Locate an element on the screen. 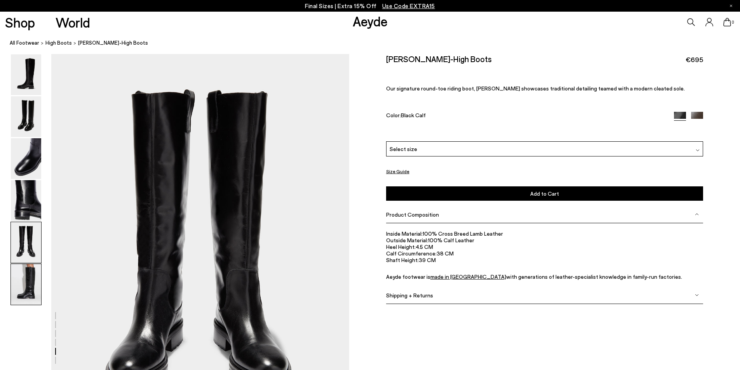 The width and height of the screenshot is (740, 370). button: Add to Cart is located at coordinates (545, 193).